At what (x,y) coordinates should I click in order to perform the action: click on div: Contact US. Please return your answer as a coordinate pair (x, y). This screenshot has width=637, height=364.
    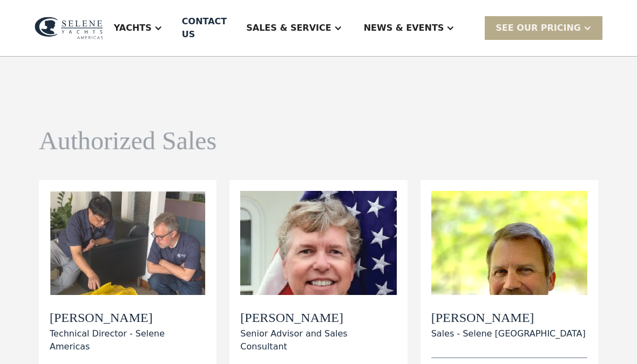
    Looking at the image, I should click on (204, 28).